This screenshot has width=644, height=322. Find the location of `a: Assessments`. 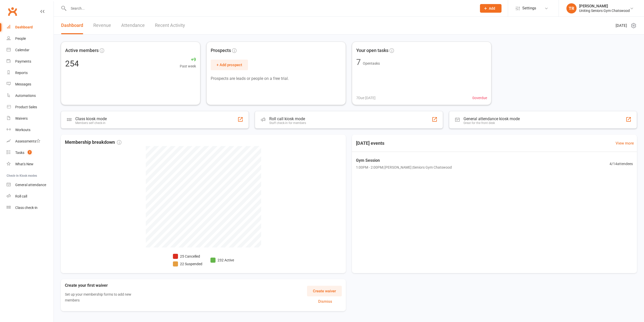

a: Assessments is located at coordinates (30, 141).